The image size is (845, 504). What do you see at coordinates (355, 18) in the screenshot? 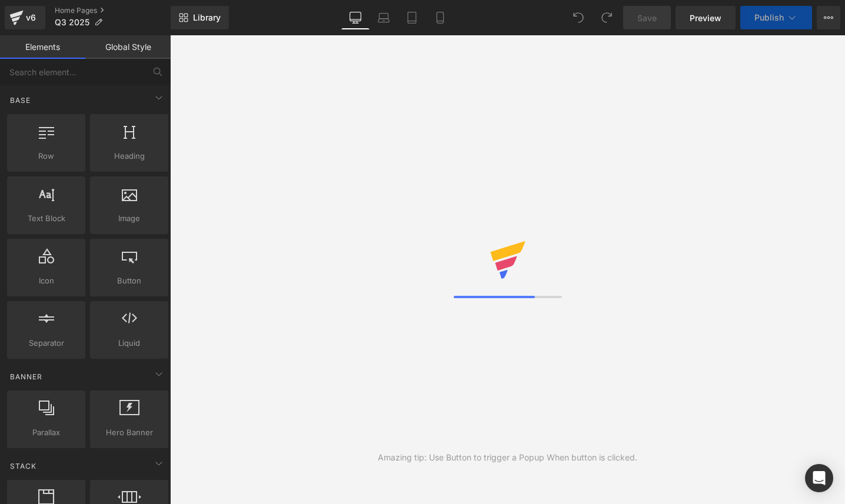
I see `a: Desktop` at bounding box center [355, 18].